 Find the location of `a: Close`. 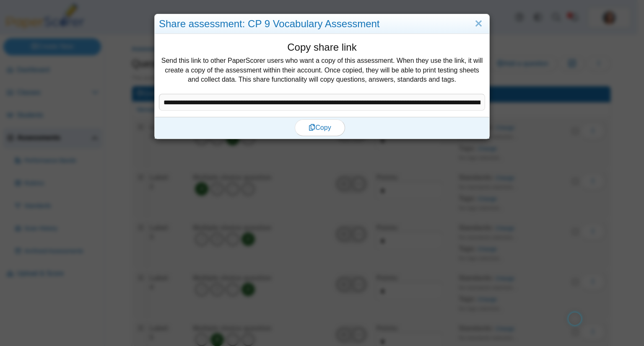

a: Close is located at coordinates (478, 24).